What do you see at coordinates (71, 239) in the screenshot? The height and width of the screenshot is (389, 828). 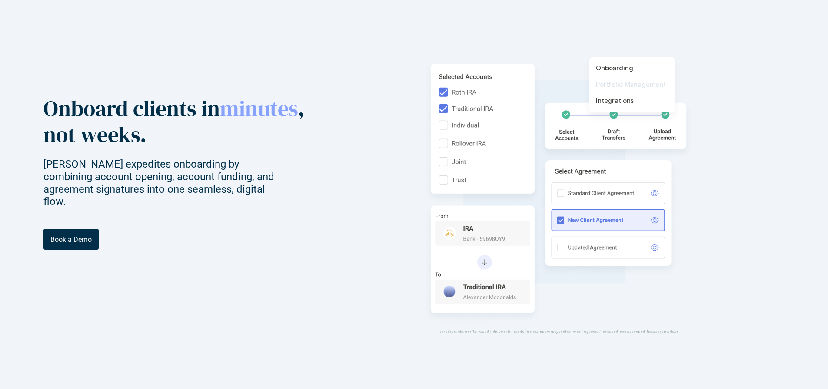 I see `p: Book a Demo` at bounding box center [71, 239].